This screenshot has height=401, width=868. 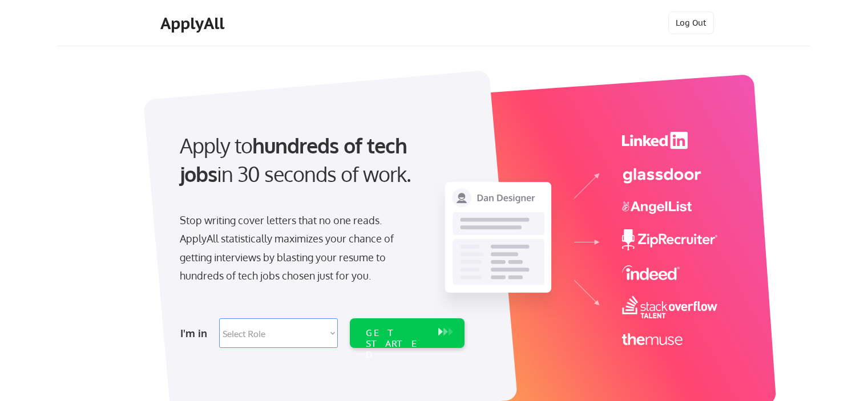 I want to click on div: GET STARTED, so click(x=396, y=344).